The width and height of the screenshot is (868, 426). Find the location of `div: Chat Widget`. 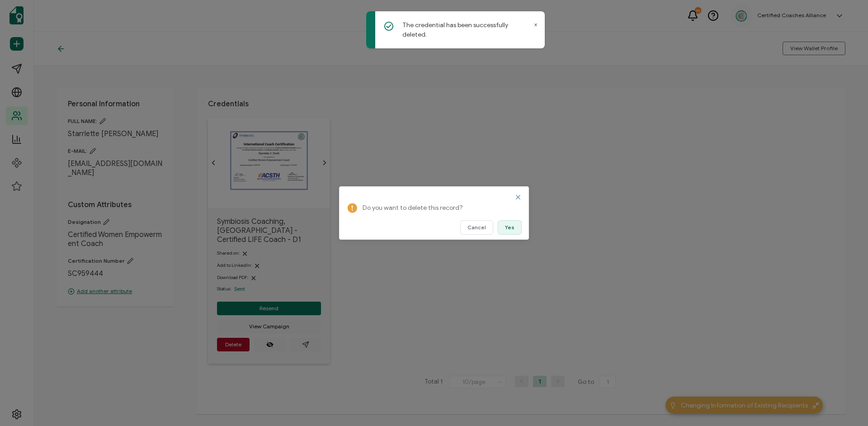

div: Chat Widget is located at coordinates (846, 404).